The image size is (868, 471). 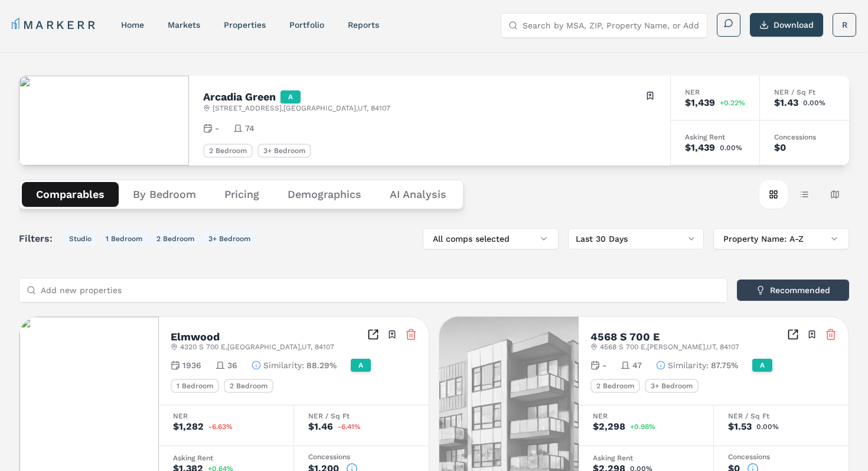 I want to click on div: $0, so click(x=780, y=148).